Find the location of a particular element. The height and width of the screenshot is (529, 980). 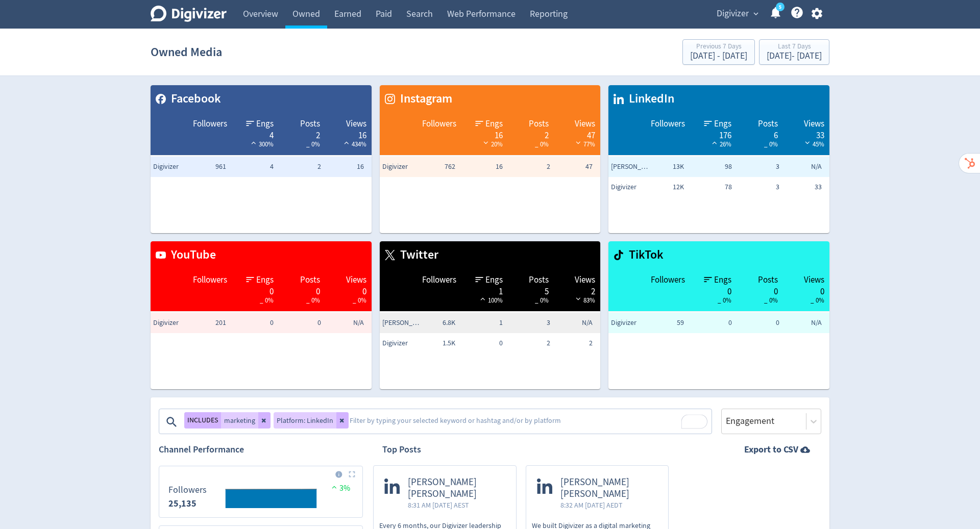

span: Facebook is located at coordinates (193, 99).